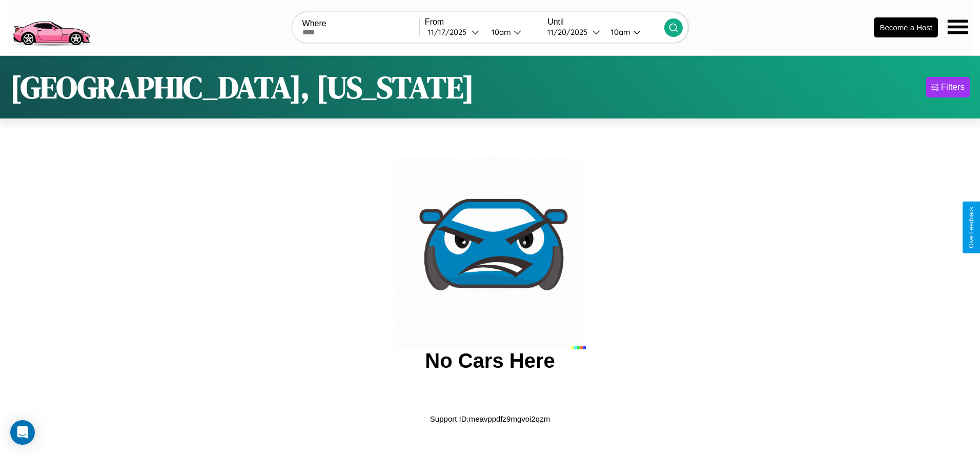  Describe the element at coordinates (490, 253) in the screenshot. I see `img: car` at that location.